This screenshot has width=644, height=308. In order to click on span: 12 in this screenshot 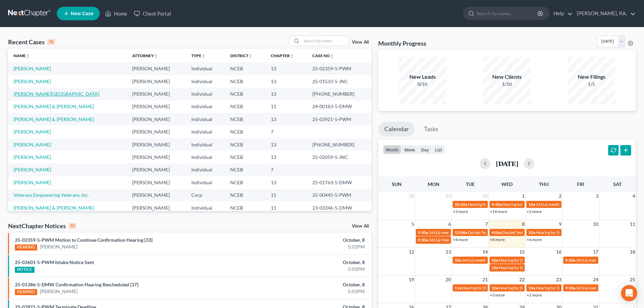, I will do `click(411, 252)`.